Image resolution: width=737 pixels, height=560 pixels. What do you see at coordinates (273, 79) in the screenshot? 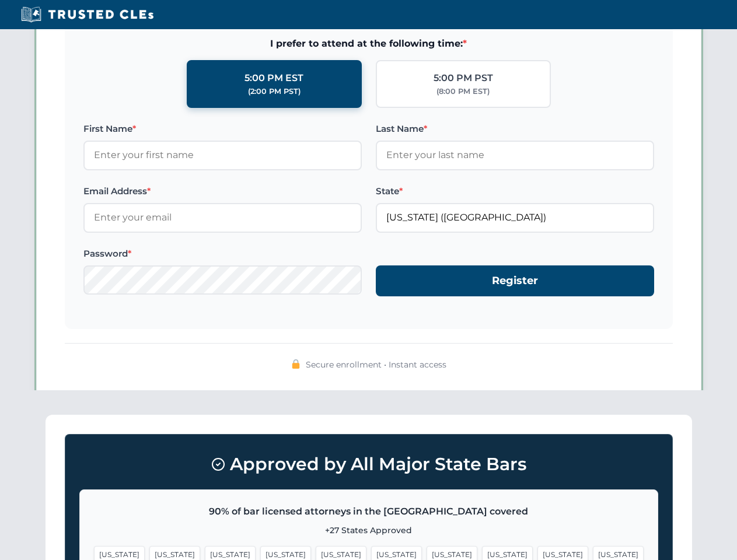
I see `div: 5:00 PM EST` at bounding box center [273, 79].